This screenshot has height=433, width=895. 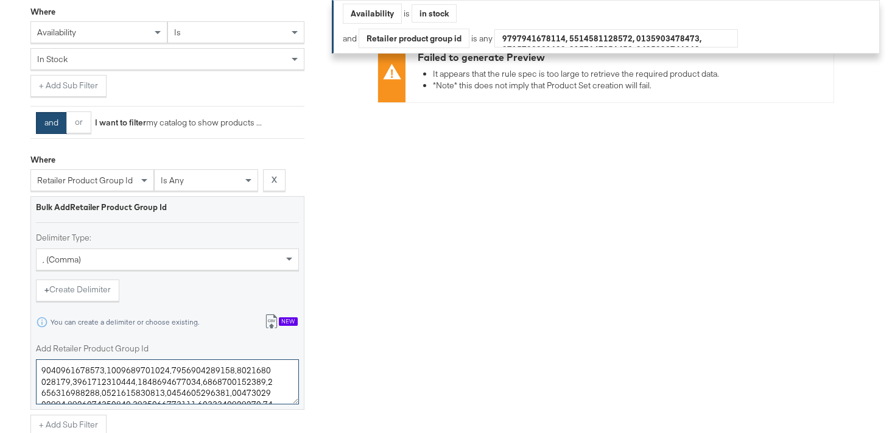 What do you see at coordinates (167, 348) in the screenshot?
I see `label: Add Retailer Product Group Id` at bounding box center [167, 348].